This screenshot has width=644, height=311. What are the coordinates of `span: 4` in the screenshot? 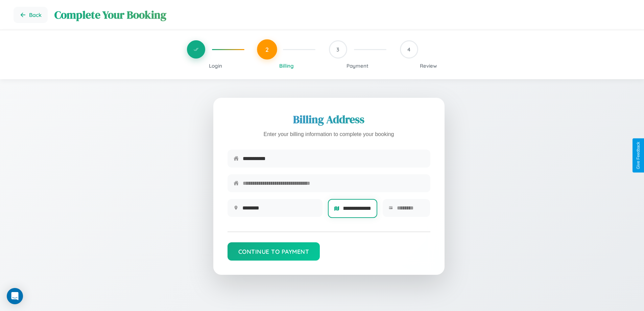 It's located at (409, 49).